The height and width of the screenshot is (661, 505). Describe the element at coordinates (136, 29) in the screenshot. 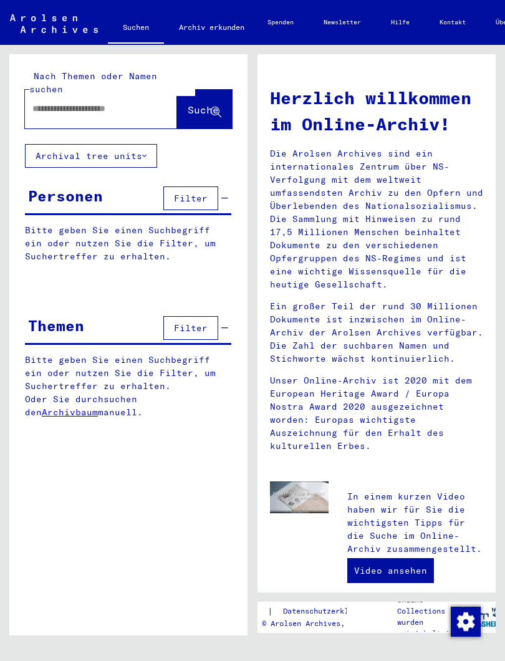

I see `a: Suchen` at that location.